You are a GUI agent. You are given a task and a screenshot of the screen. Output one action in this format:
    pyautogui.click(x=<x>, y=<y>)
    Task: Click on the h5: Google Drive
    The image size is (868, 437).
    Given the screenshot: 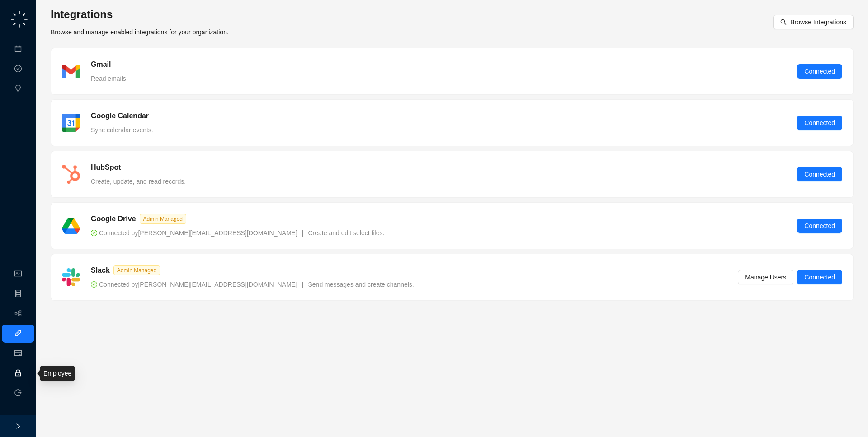 What is the action you would take?
    pyautogui.click(x=114, y=219)
    